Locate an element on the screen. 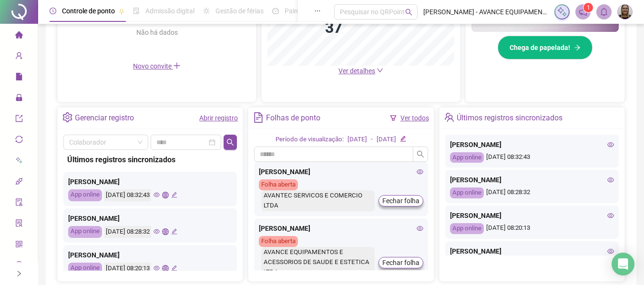 The height and width of the screenshot is (285, 644). span: Admissão digital is located at coordinates (170, 11).